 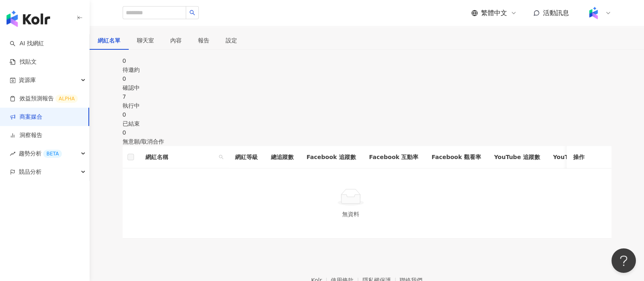 What do you see at coordinates (176, 40) in the screenshot?
I see `div: 內容` at bounding box center [176, 40].